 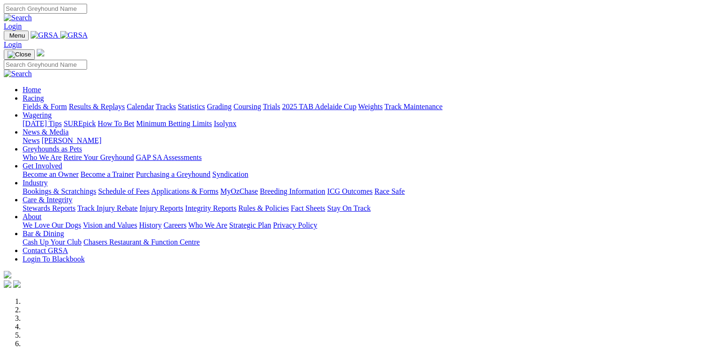 I want to click on a: Retire Your Greyhound, so click(x=99, y=157).